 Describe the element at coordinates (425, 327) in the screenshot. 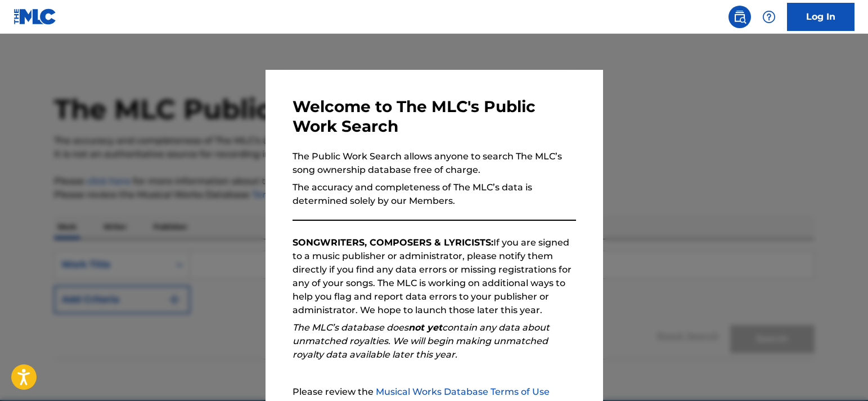

I see `strong: not yet` at that location.